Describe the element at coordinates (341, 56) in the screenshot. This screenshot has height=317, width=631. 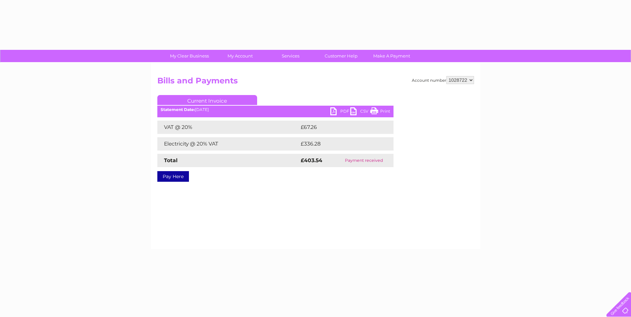
I see `a: Customer Help` at that location.